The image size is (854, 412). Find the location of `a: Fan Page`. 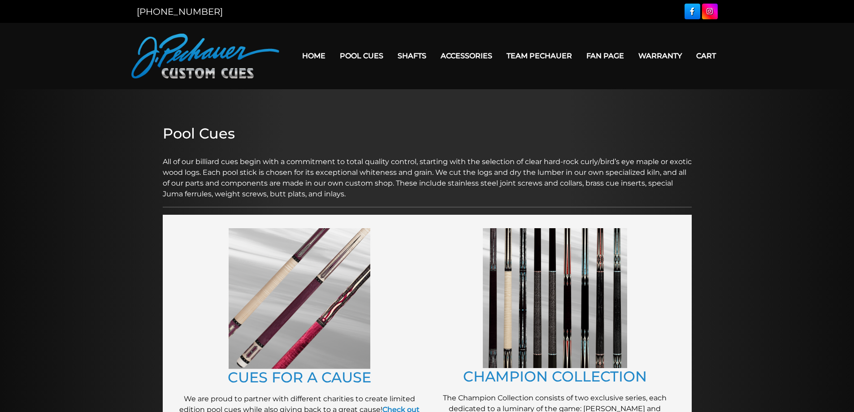

a: Fan Page is located at coordinates (605, 56).